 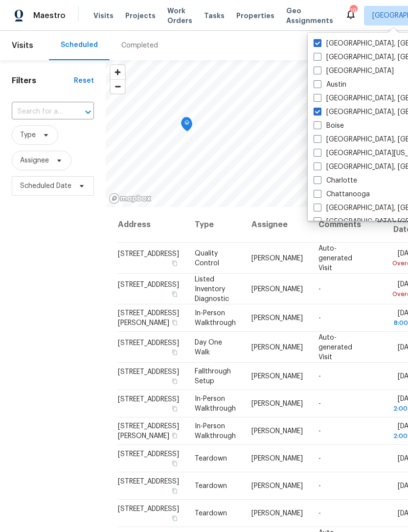 What do you see at coordinates (46, 186) in the screenshot?
I see `span: Scheduled Date` at bounding box center [46, 186].